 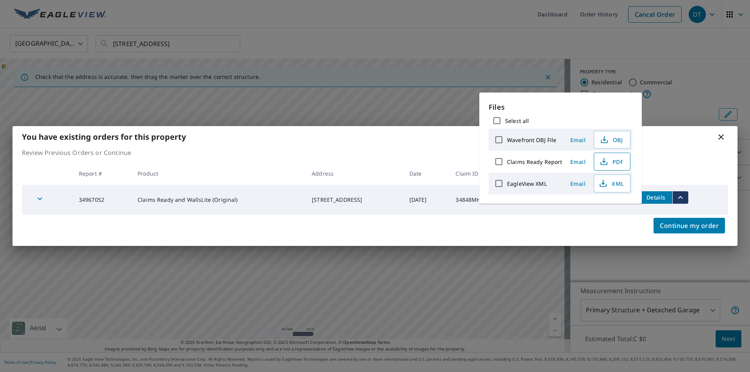 I want to click on button: OBJ, so click(x=612, y=140).